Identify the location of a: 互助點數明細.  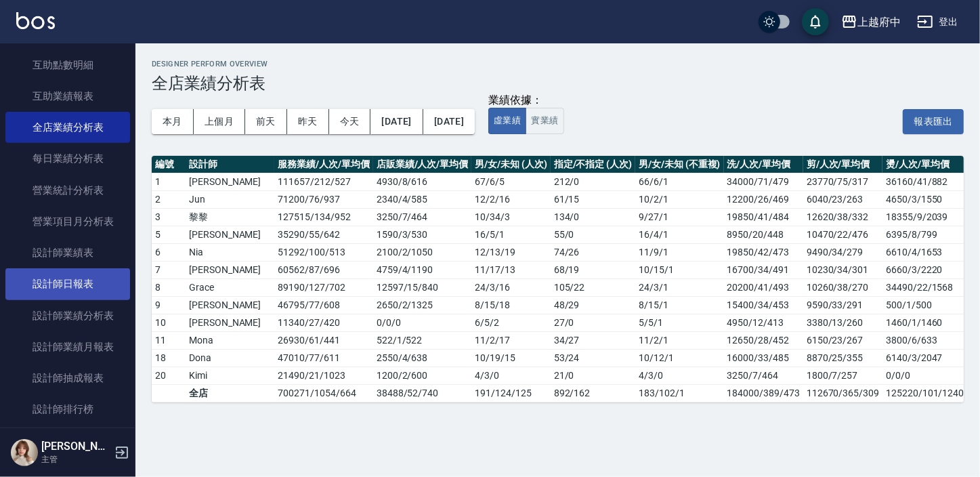
(68, 65).